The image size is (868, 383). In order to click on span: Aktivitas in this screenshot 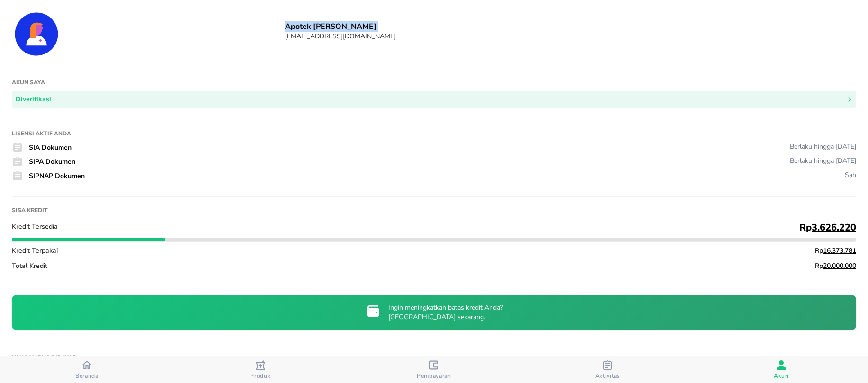, I will do `click(607, 376)`.